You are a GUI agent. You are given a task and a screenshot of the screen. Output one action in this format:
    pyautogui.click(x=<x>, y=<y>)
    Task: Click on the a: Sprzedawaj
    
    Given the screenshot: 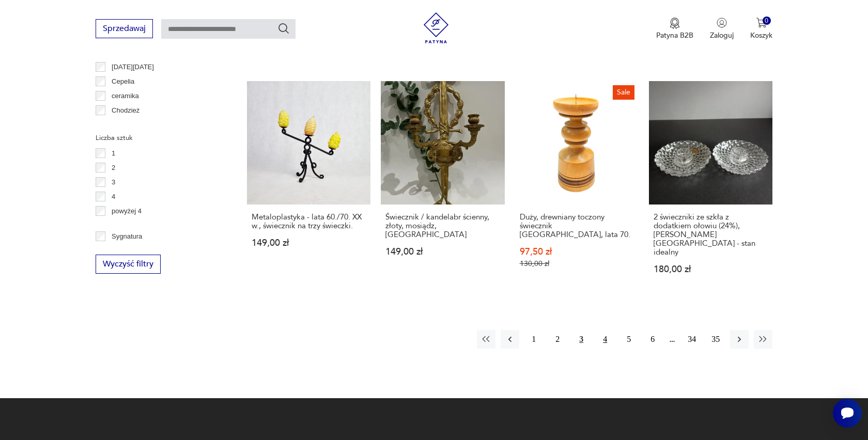 What is the action you would take?
    pyautogui.click(x=124, y=29)
    